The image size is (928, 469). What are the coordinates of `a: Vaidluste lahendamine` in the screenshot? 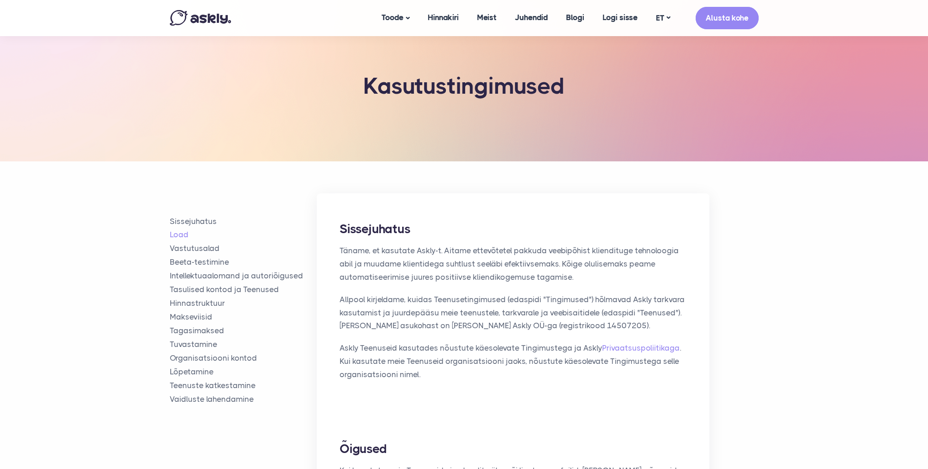 It's located at (243, 399).